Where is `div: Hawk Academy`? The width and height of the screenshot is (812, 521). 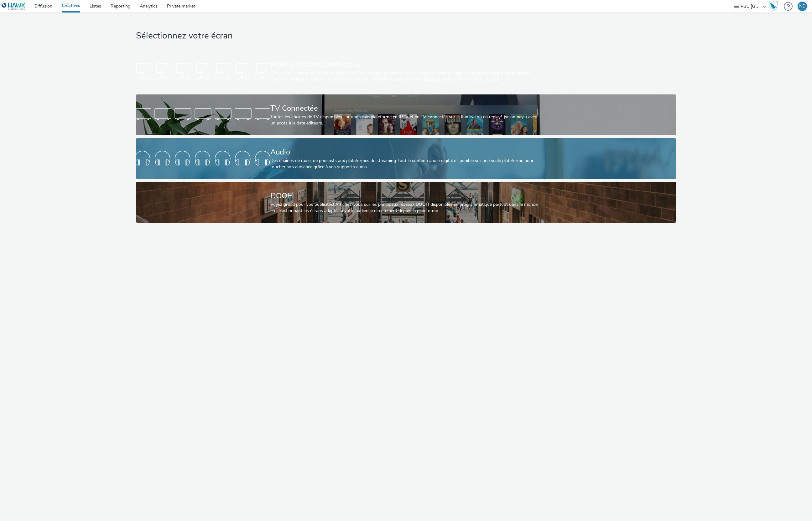
div: Hawk Academy is located at coordinates (774, 6).